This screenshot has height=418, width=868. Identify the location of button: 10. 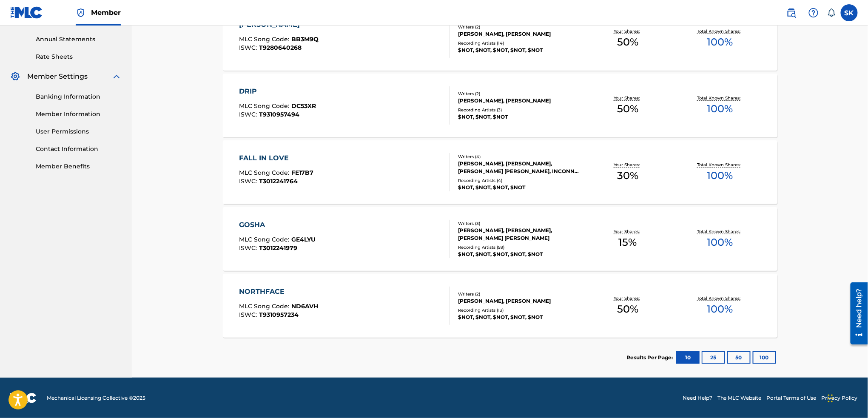
(688, 358).